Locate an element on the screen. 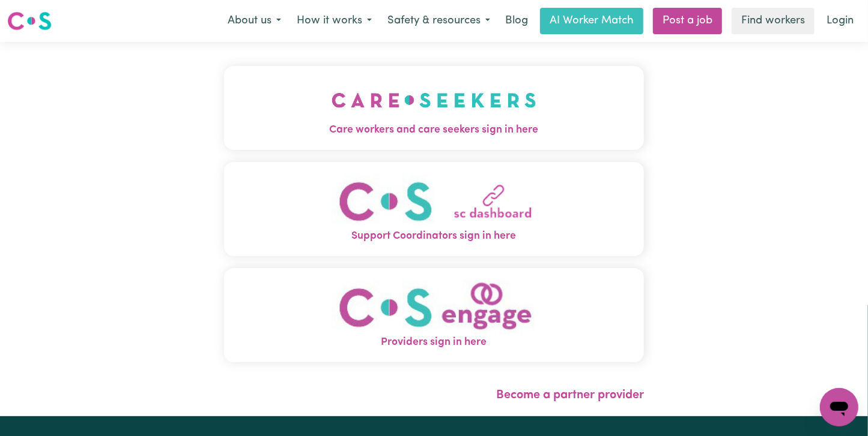 This screenshot has height=436, width=868. span: Providers sign in here is located at coordinates (433, 343).